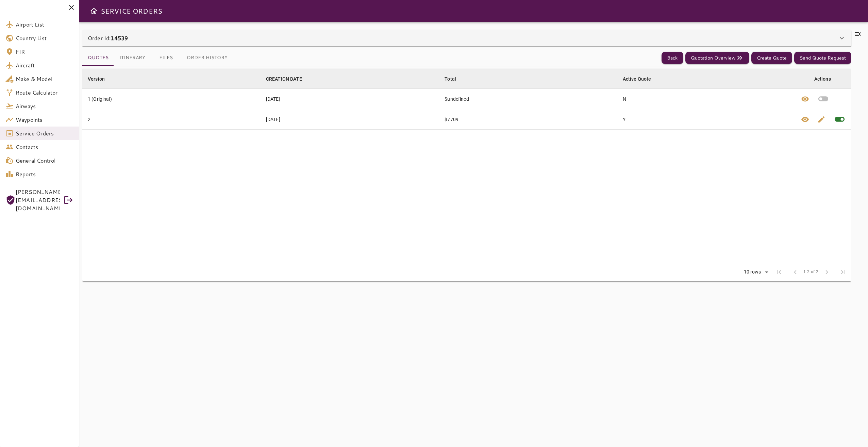  What do you see at coordinates (455, 79) in the screenshot?
I see `span: Total` at bounding box center [455, 79].